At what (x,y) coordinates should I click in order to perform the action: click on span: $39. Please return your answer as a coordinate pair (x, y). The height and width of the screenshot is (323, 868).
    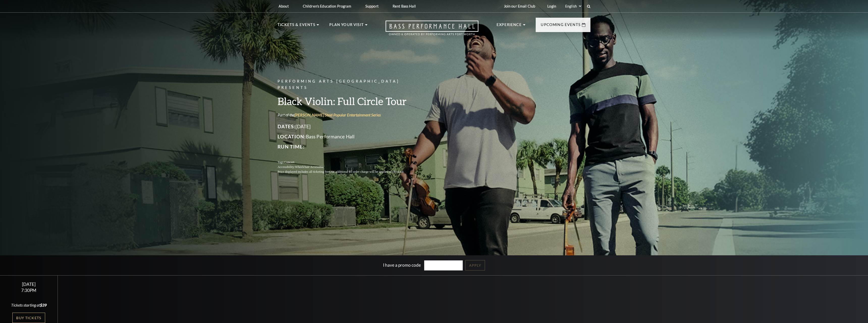
    Looking at the image, I should click on (43, 305).